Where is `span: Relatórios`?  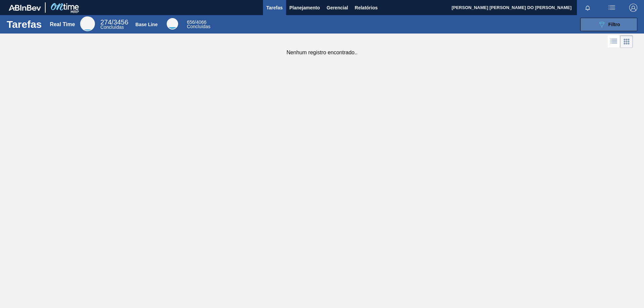
span: Relatórios is located at coordinates (366, 8).